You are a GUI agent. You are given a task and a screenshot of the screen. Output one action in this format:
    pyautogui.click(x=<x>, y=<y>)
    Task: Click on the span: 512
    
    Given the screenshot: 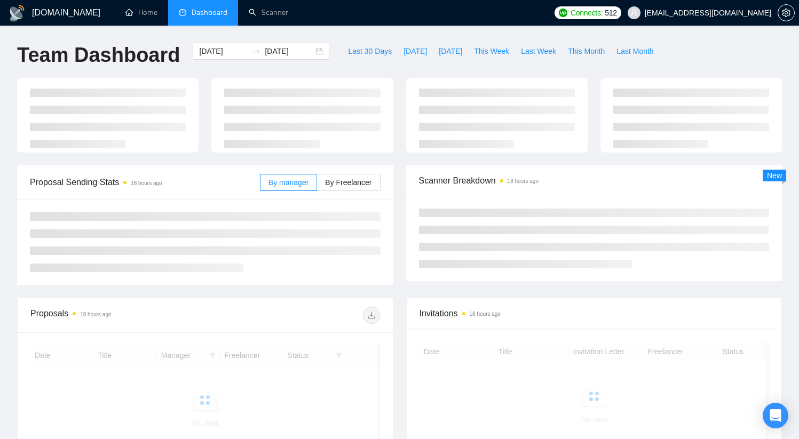 What is the action you would take?
    pyautogui.click(x=611, y=13)
    